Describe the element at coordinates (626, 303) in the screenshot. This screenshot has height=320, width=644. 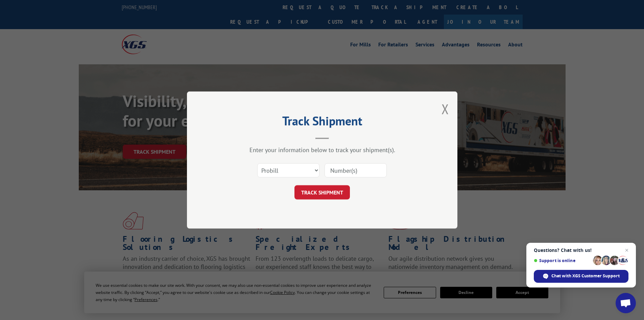
I see `div: Open chat` at that location.